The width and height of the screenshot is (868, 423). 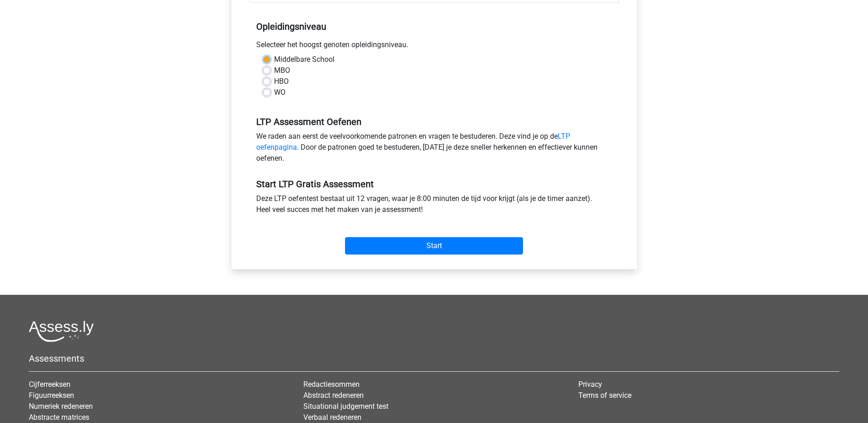 I want to click on a: Figuurreeksen, so click(x=51, y=396).